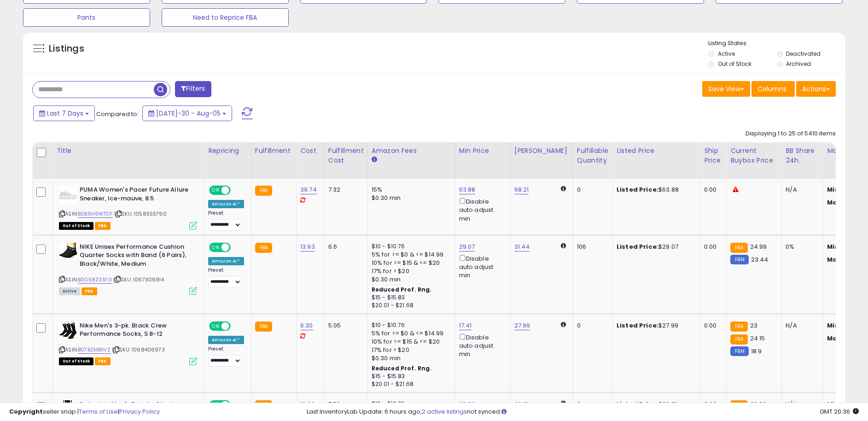 Image resolution: width=868 pixels, height=421 pixels. What do you see at coordinates (139, 279) in the screenshot?
I see `span: | SKU: 1067306914` at bounding box center [139, 279].